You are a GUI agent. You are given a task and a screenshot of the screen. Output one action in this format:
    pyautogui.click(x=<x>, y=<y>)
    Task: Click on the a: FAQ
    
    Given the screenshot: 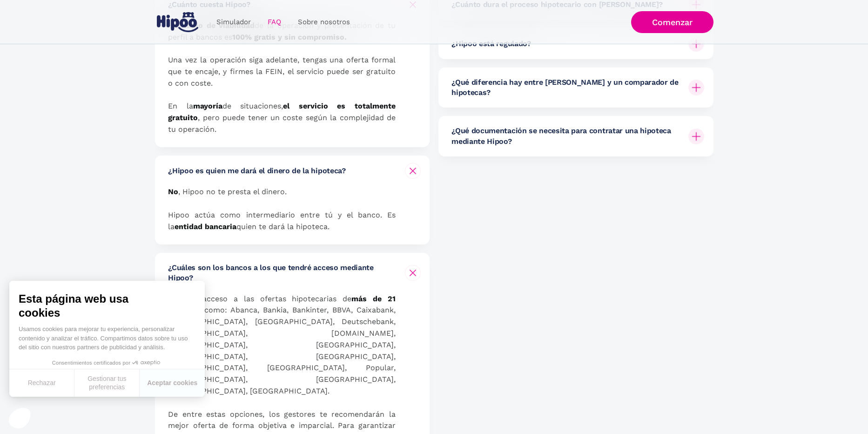 What is the action you would take?
    pyautogui.click(x=274, y=22)
    